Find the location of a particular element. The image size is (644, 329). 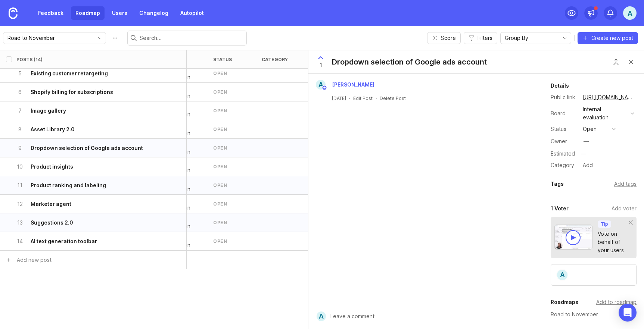

p: 7 is located at coordinates (20, 111).